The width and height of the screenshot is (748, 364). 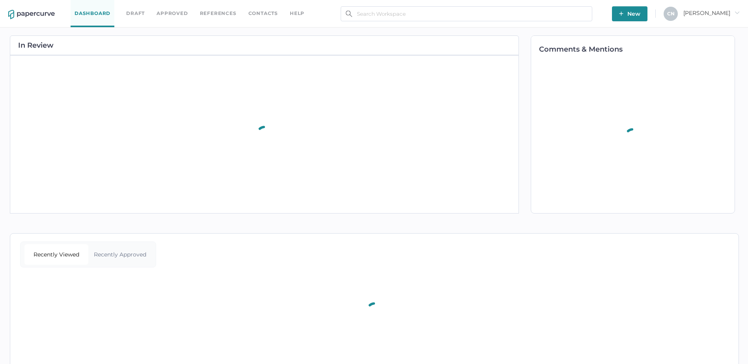 I want to click on a: Approved, so click(x=172, y=13).